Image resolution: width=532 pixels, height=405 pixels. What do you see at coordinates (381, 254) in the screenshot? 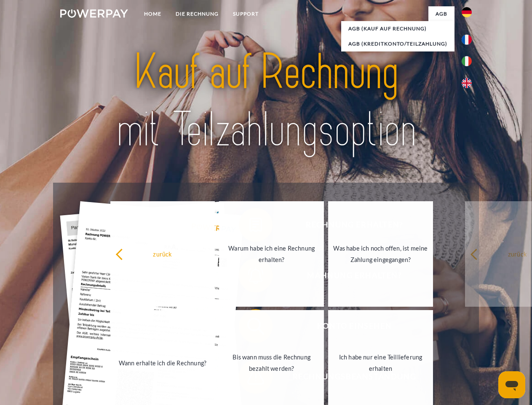
I see `a: Was habe ich noch offen, ist meine Zahlung eingegangen?` at bounding box center [381, 254].